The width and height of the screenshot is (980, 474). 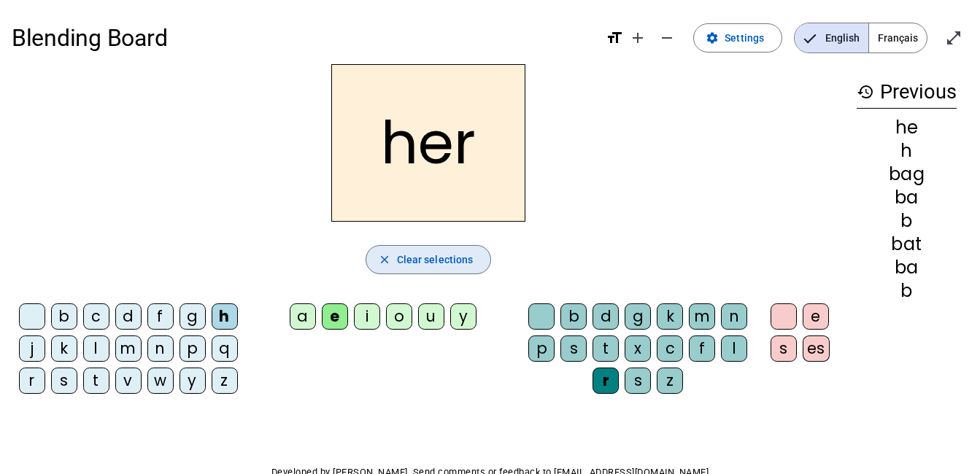 I want to click on div: a, so click(x=303, y=317).